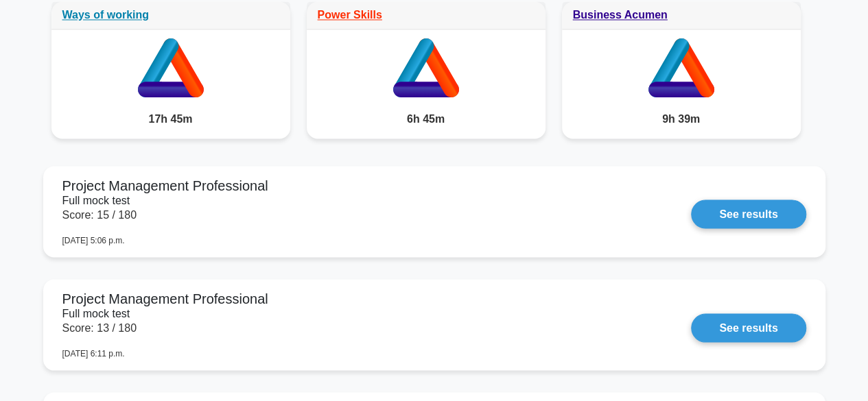 The width and height of the screenshot is (868, 401). What do you see at coordinates (106, 15) in the screenshot?
I see `a: Ways of working` at bounding box center [106, 15].